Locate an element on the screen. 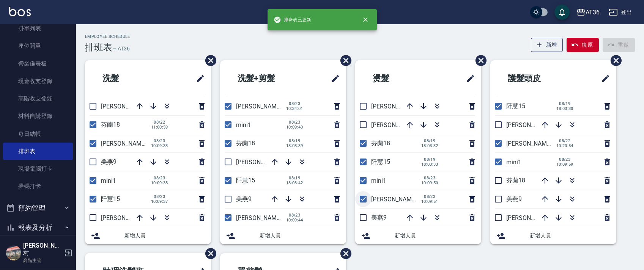 This screenshot has height=270, width=644. h2: Employee Schedule is located at coordinates (107, 36).